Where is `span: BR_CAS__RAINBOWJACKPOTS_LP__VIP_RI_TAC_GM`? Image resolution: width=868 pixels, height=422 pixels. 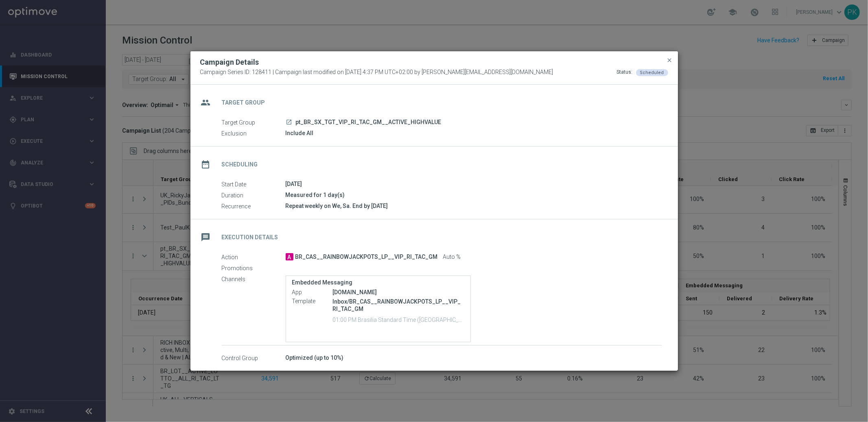
span: BR_CAS__RAINBOWJACKPOTS_LP__VIP_RI_TAC_GM is located at coordinates (367, 258).